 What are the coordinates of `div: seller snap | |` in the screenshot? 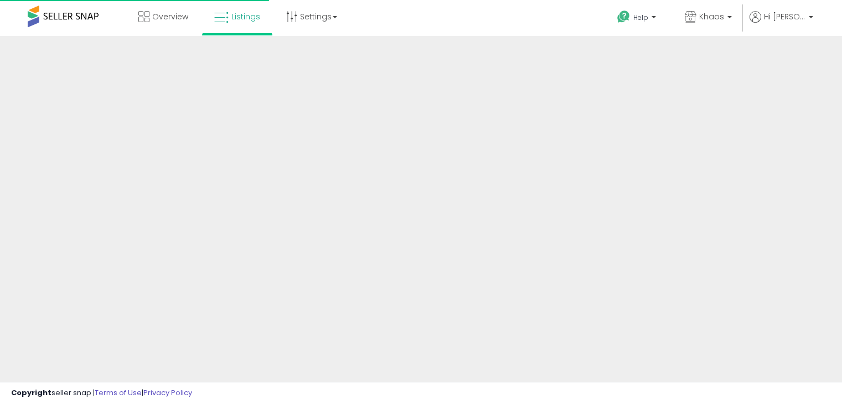 It's located at (101, 393).